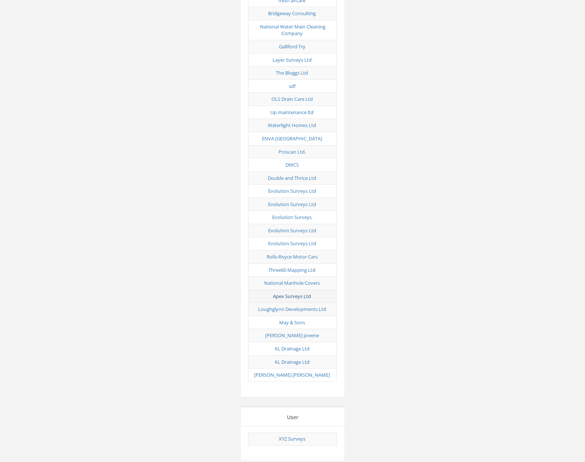 The image size is (585, 462). Describe the element at coordinates (292, 165) in the screenshot. I see `a: DMCS` at that location.